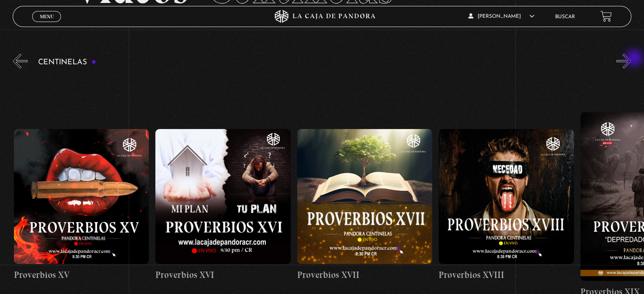  I want to click on a: Buscar, so click(565, 17).